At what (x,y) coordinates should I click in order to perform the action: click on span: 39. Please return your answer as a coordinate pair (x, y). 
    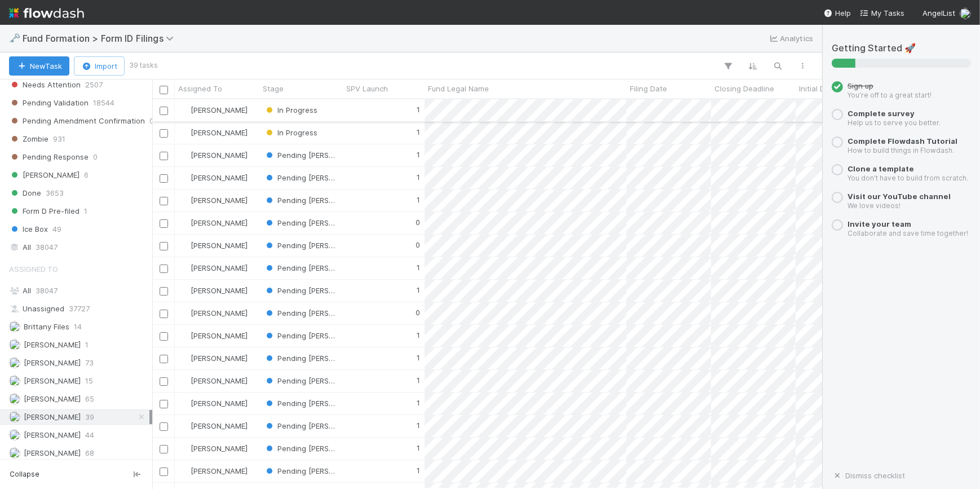
    Looking at the image, I should click on (90, 417).